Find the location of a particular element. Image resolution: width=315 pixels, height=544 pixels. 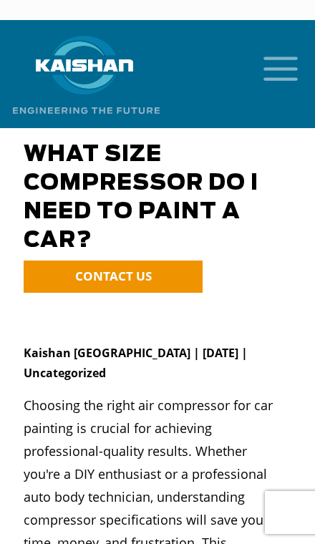

span: WHAT SIZE COMPRESSOR DO I NEED TO PAINT A CAR? is located at coordinates (141, 198).